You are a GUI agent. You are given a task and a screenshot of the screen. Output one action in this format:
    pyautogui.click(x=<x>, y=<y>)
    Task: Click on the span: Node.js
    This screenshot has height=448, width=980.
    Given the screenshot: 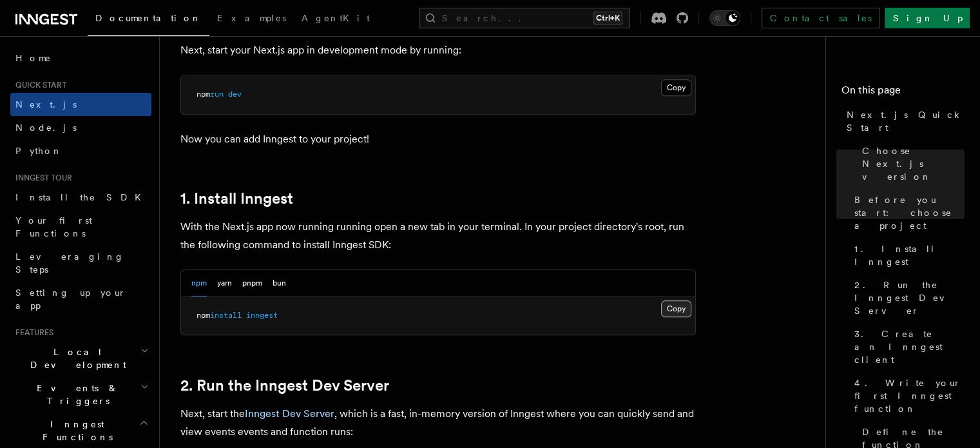 What is the action you would take?
    pyautogui.click(x=46, y=128)
    